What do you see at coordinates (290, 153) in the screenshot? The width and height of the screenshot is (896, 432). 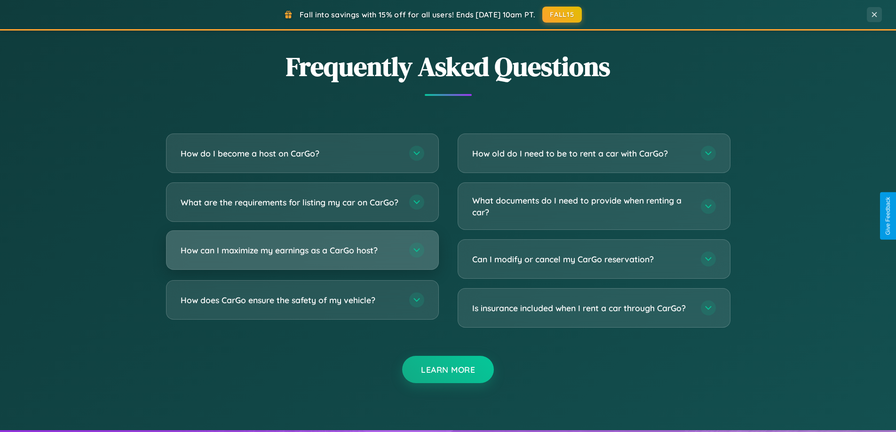 I see `h3: How do I become a host on CarGo?` at bounding box center [290, 153].